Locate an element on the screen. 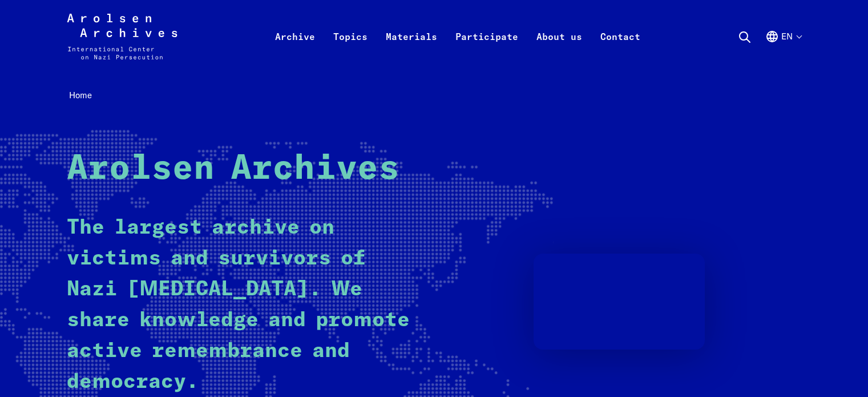 This screenshot has width=868, height=397. a: Materials is located at coordinates (412, 50).